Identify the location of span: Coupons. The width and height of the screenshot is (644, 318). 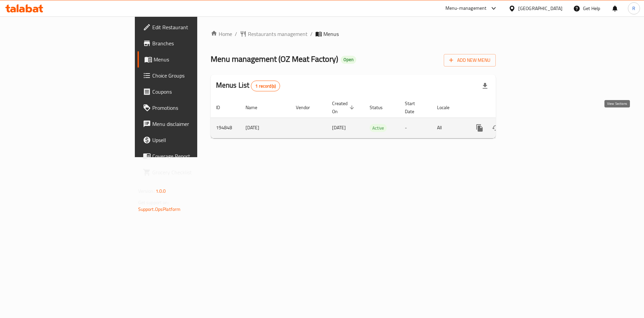
(195, 91).